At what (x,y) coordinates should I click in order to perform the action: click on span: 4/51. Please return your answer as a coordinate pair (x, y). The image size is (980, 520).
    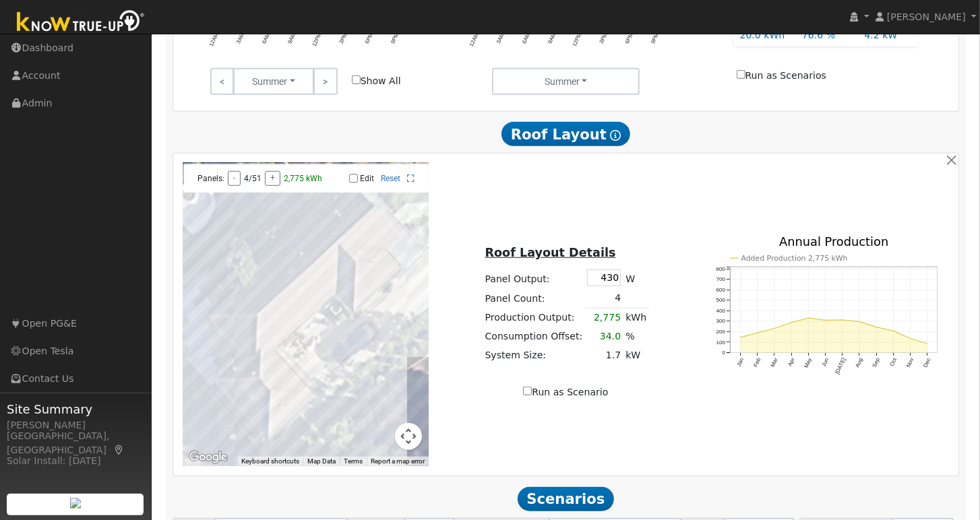
    Looking at the image, I should click on (253, 178).